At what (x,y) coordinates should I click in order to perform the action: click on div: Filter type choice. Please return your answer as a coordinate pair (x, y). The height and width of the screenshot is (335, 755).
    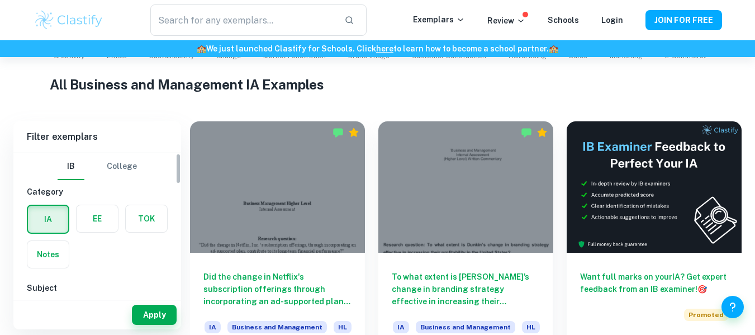
    Looking at the image, I should click on (97, 167).